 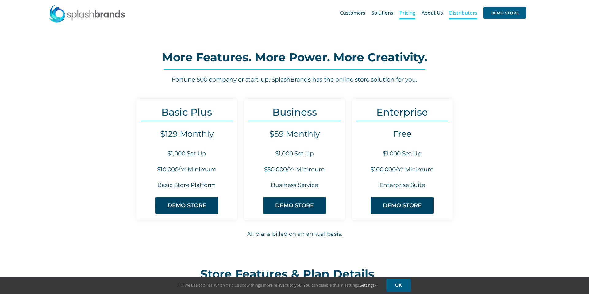 What do you see at coordinates (369, 286) in the screenshot?
I see `a: Settings` at bounding box center [369, 286].